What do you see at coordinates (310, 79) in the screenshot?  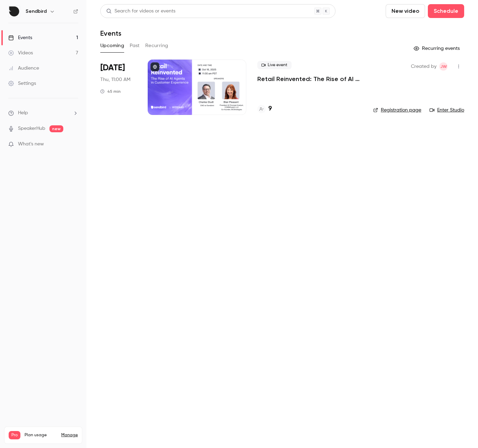 I see `a: Retail Reinvented: The Rise of AI Agents in Customer Experience` at bounding box center [310, 79].